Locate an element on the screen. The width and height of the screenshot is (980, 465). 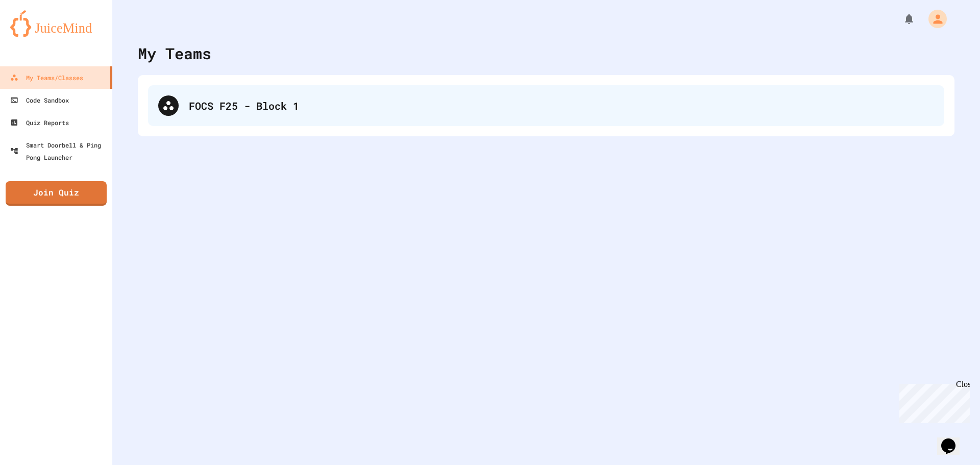
div: Chat with us now!Close is located at coordinates (37, 34).